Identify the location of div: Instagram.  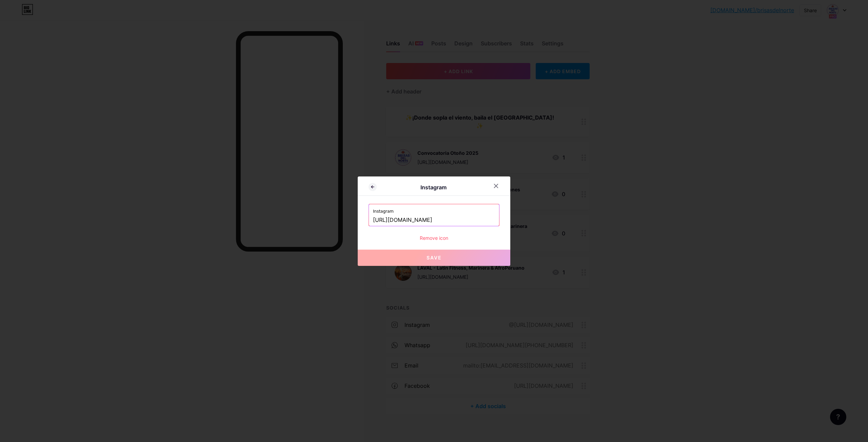
(434, 187).